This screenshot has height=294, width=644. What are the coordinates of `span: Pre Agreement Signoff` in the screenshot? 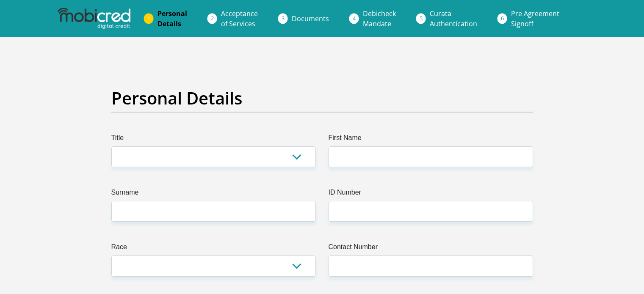 It's located at (536, 19).